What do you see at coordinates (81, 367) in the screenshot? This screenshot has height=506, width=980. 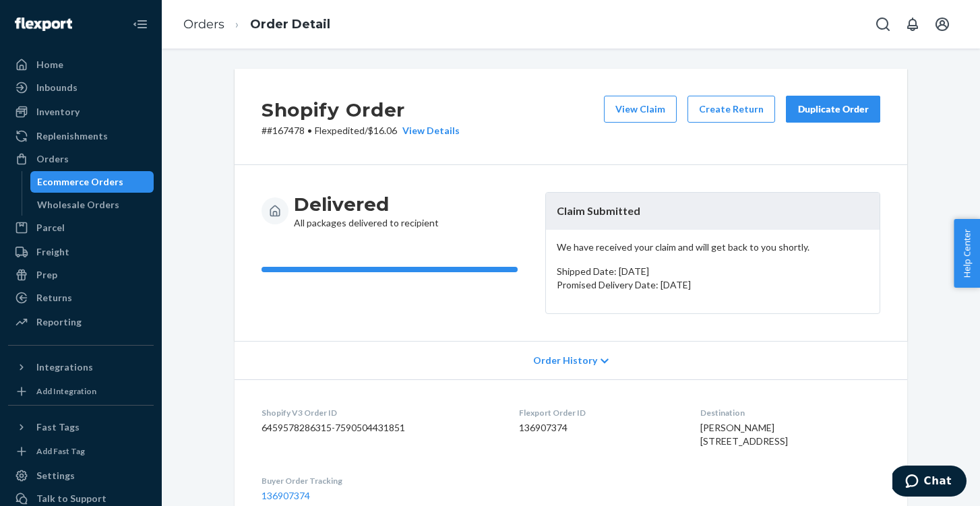 I see `button: Integrations` at bounding box center [81, 367].